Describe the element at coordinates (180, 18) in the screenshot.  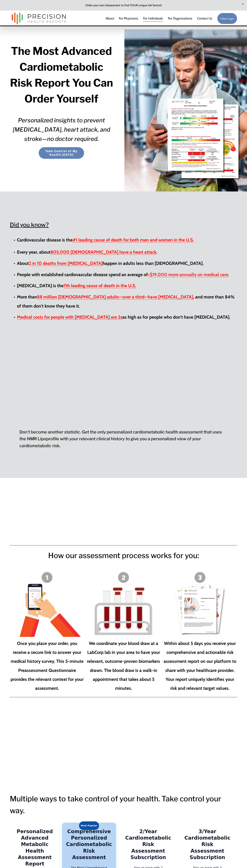
I see `span: For Organizations` at that location.